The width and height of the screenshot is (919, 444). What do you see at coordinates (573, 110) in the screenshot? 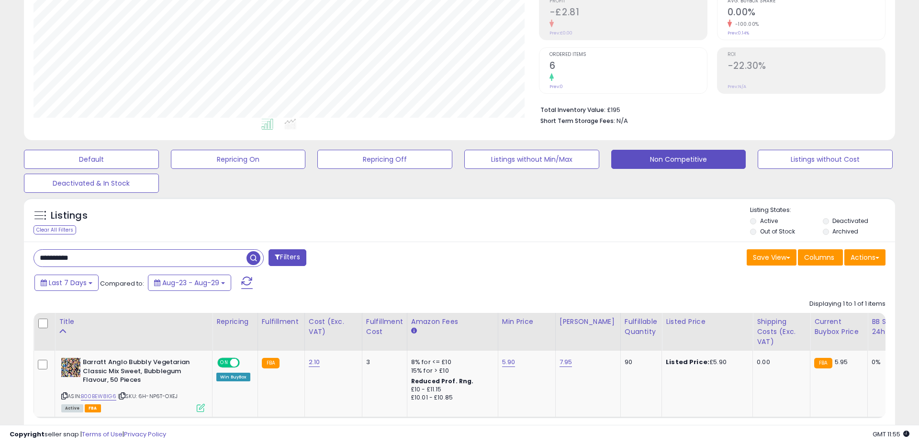
I see `b: Total Inventory Value:` at bounding box center [573, 110].